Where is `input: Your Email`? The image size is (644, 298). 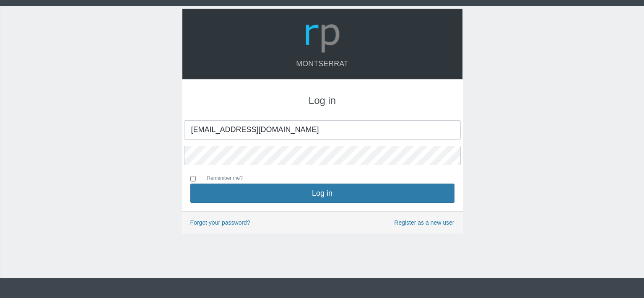 input: Your Email is located at coordinates (323, 130).